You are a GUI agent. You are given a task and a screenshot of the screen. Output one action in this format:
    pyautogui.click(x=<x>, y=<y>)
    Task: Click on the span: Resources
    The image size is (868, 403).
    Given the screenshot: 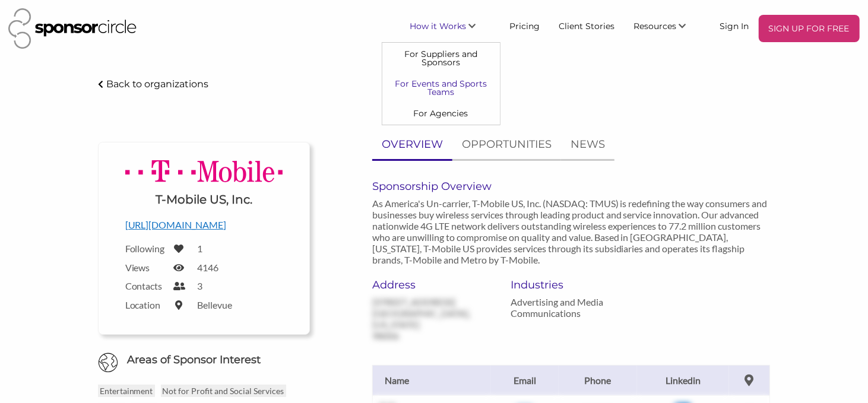 What is the action you would take?
    pyautogui.click(x=655, y=26)
    